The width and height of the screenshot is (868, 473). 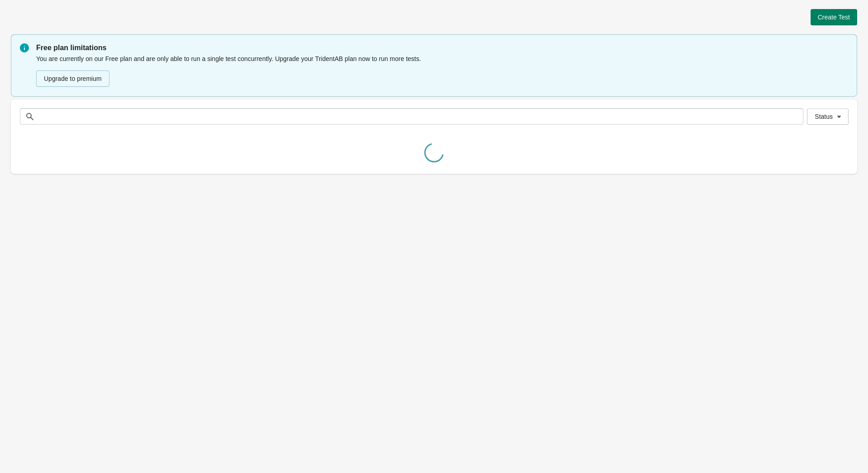 What do you see at coordinates (823, 116) in the screenshot?
I see `span: Status` at bounding box center [823, 116].